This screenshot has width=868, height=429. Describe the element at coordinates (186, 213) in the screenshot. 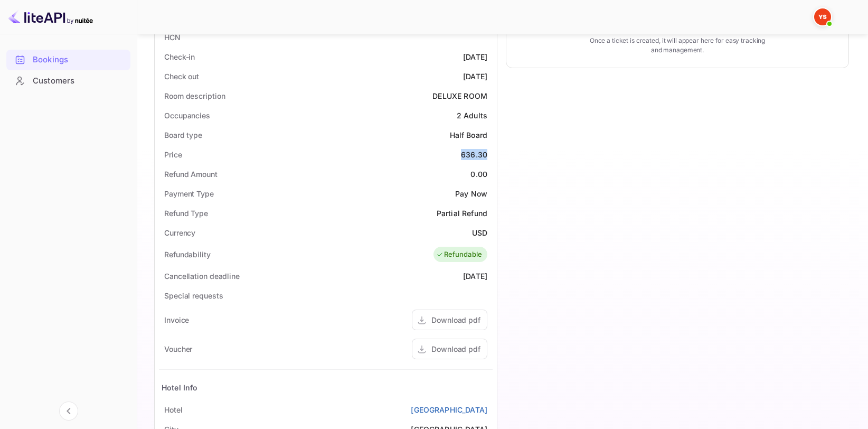

I see `div: Refund Type` at that location.